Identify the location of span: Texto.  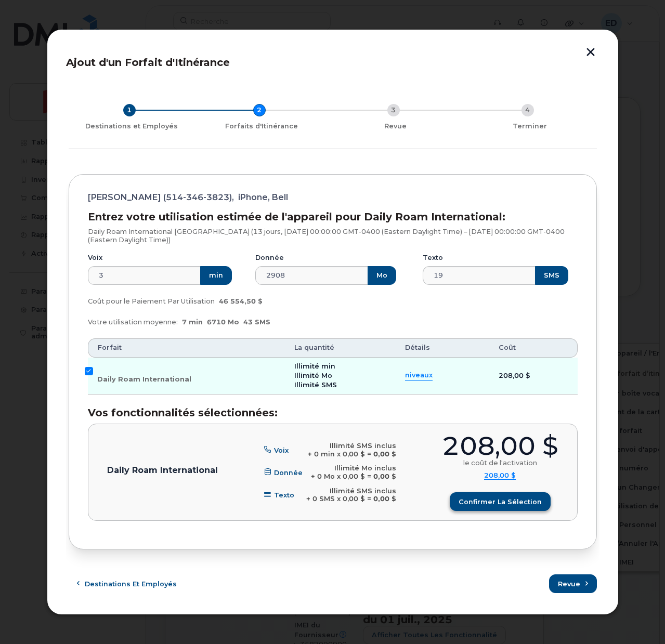
(284, 495).